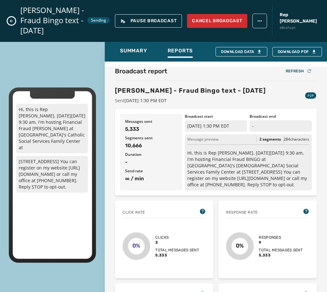  Describe the element at coordinates (151, 122) in the screenshot. I see `span: Messages sent` at that location.